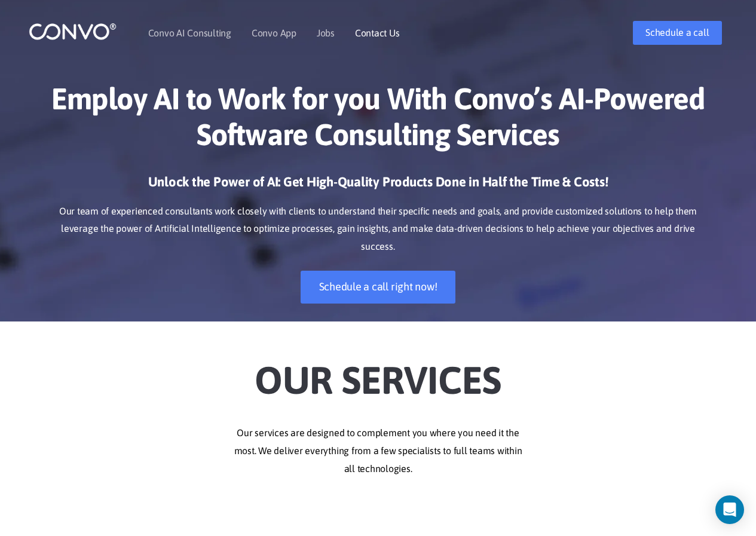  I want to click on h1: Employ AI to Work for you With Convo’s AI-Powered Software Consulting Services, so click(378, 121).